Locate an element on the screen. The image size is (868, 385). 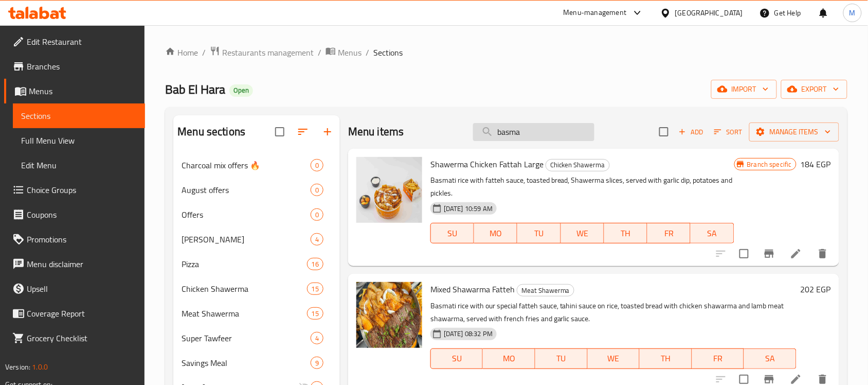
a: Coupons is located at coordinates (75, 215).